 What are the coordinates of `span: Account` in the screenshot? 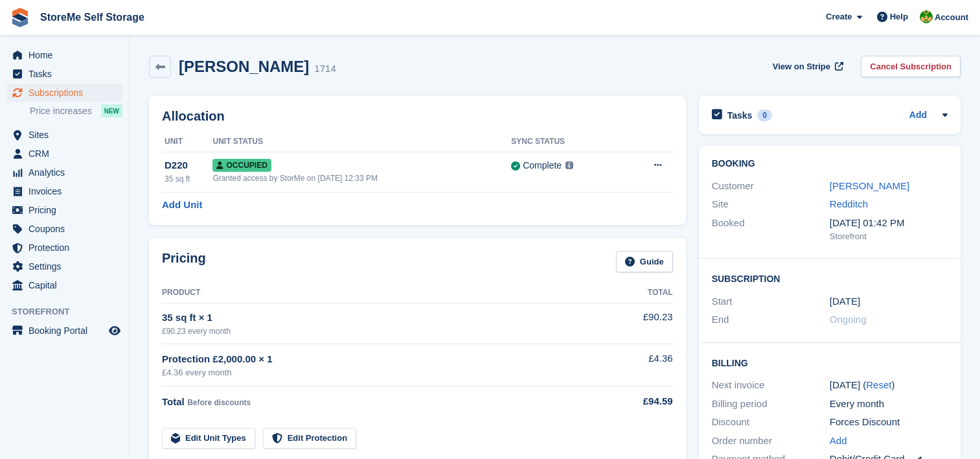 It's located at (952, 18).